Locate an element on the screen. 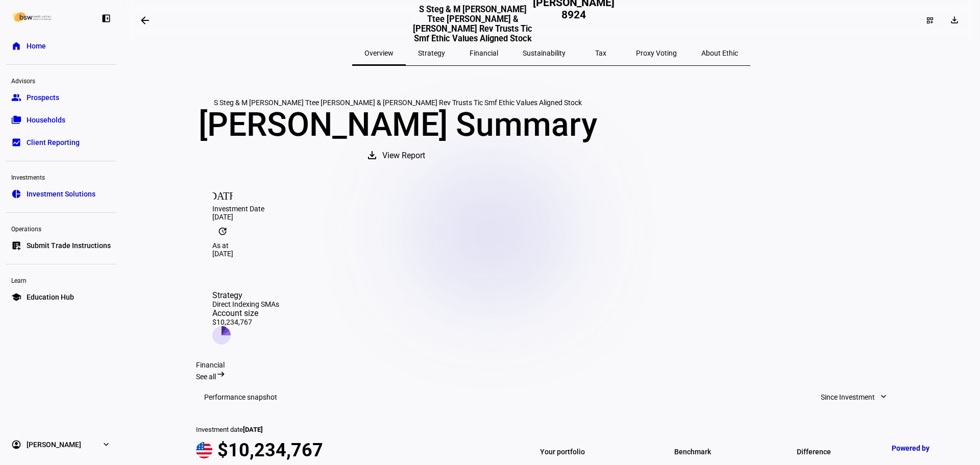 This screenshot has height=465, width=980. eth-mat-symbol: left_panel_close is located at coordinates (106, 19).